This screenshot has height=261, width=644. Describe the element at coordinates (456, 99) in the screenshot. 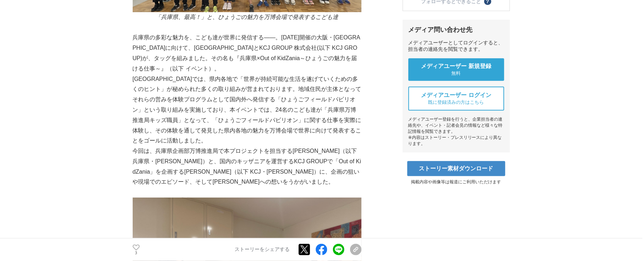

I see `a: メディアユーザー ログイン 既に登録済みの方はこちら` at that location.